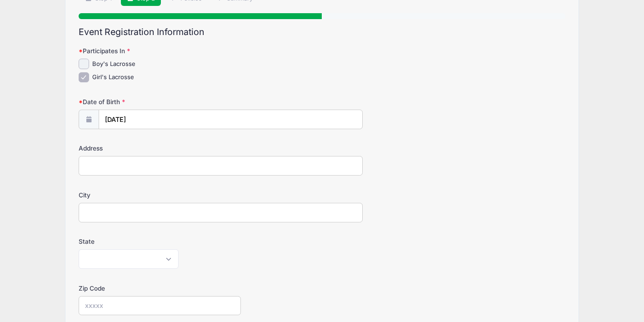 The height and width of the screenshot is (322, 644). I want to click on label: Girl's Lacrosse, so click(113, 78).